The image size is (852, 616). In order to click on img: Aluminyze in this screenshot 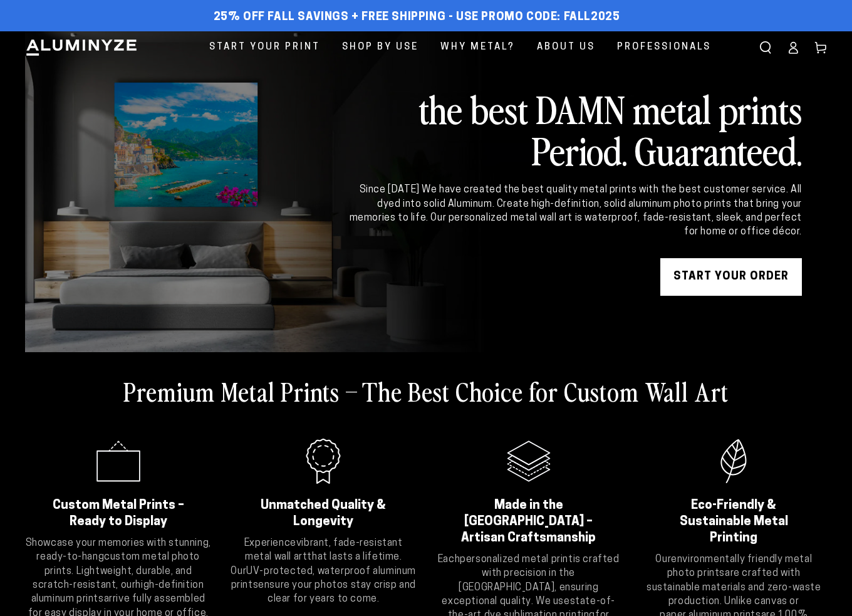, I will do `click(81, 48)`.